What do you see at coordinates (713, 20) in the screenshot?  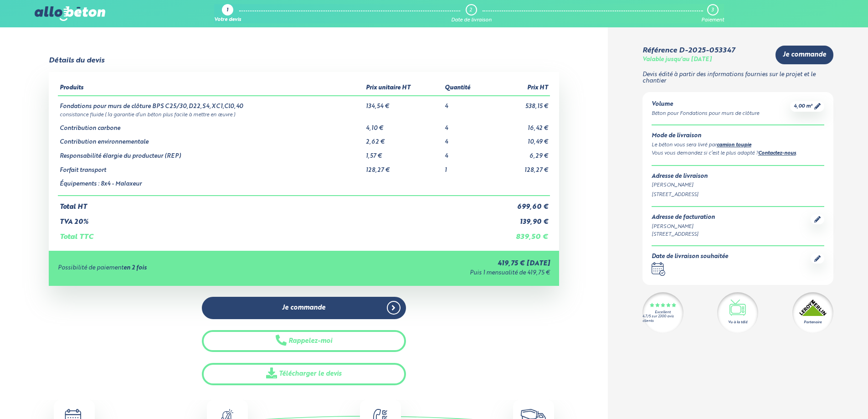 I see `div: Paiement` at bounding box center [713, 20].